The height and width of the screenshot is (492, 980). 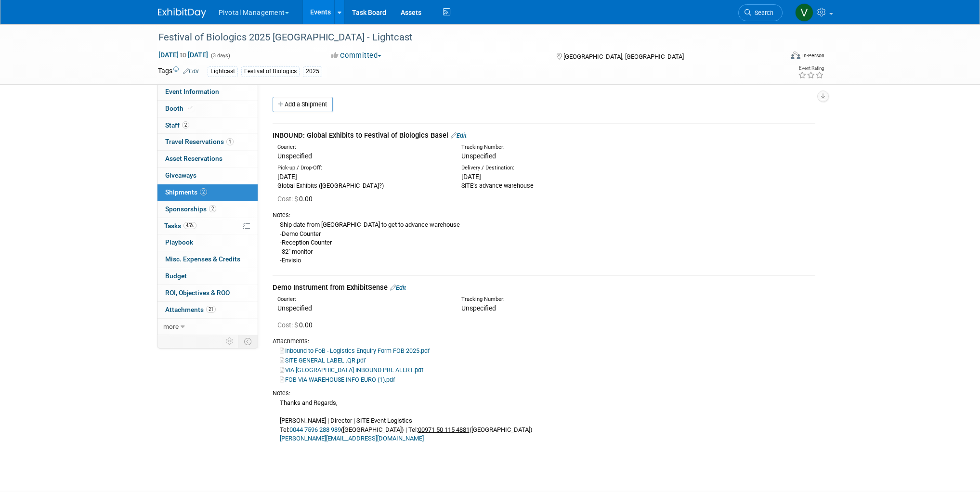 I want to click on span: Tasks, so click(x=180, y=226).